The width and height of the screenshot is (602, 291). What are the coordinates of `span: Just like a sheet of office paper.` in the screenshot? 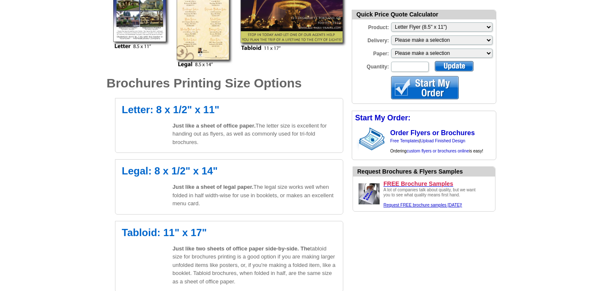 It's located at (214, 126).